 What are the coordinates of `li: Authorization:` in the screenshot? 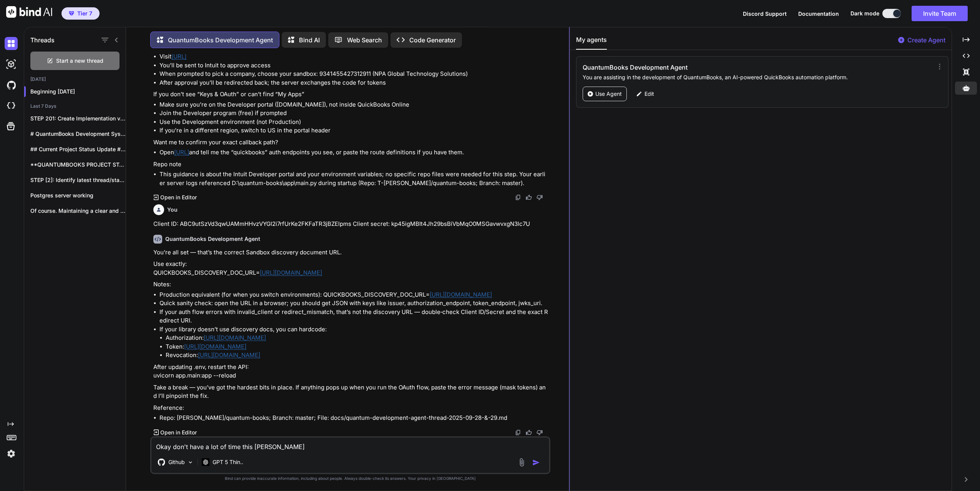 It's located at (357, 338).